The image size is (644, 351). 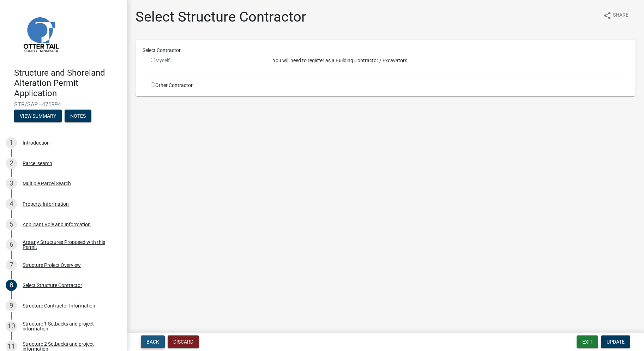 What do you see at coordinates (11, 163) in the screenshot?
I see `div: 2` at bounding box center [11, 163].